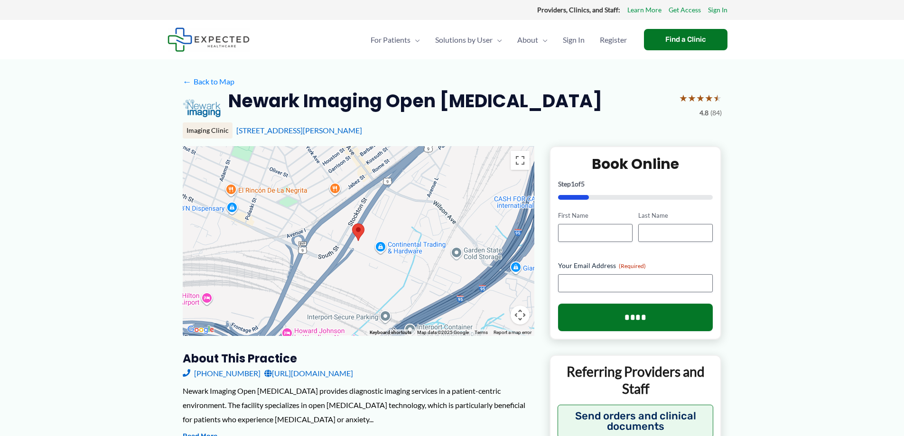 The width and height of the screenshot is (904, 436). What do you see at coordinates (527, 40) in the screenshot?
I see `span: About` at bounding box center [527, 40].